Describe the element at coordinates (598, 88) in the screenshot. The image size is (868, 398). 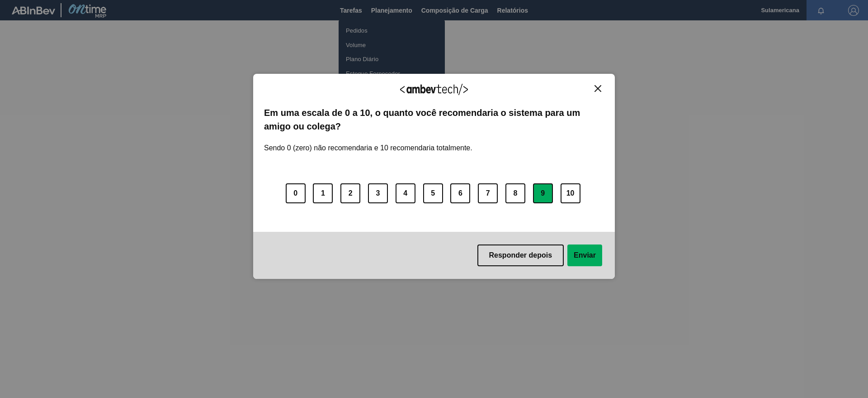
I see `button: Close` at that location.